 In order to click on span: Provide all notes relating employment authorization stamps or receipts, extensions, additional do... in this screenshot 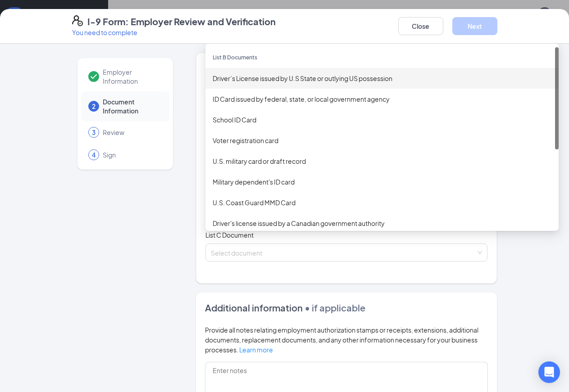, I will do `click(341, 340)`.